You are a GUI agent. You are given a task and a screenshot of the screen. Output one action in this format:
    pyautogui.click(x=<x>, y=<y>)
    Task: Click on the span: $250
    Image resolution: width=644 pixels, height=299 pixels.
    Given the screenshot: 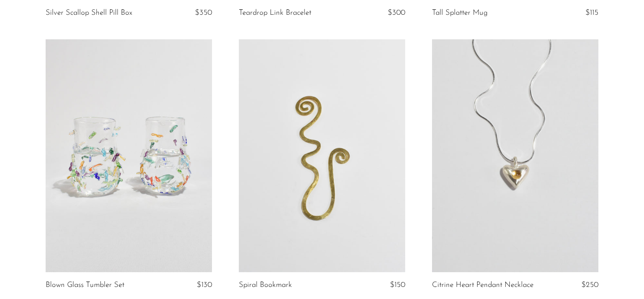 What is the action you would take?
    pyautogui.click(x=590, y=285)
    